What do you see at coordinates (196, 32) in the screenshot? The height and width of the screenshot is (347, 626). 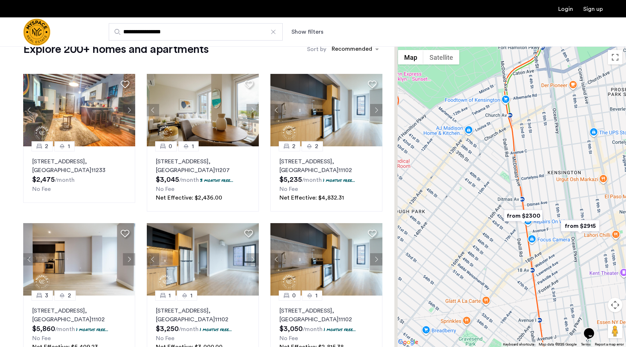 I see `input: Apartment Search` at bounding box center [196, 32].